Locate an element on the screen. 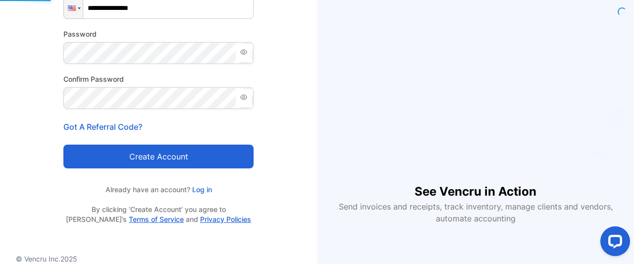 This screenshot has width=634, height=264. a: Privacy Policies is located at coordinates (225, 219).